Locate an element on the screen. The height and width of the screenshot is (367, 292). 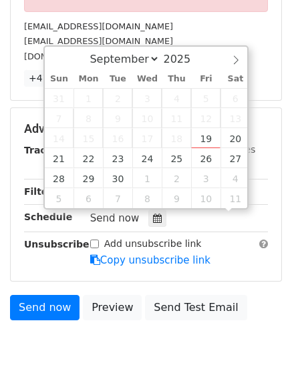
span: Thu is located at coordinates (176, 79).